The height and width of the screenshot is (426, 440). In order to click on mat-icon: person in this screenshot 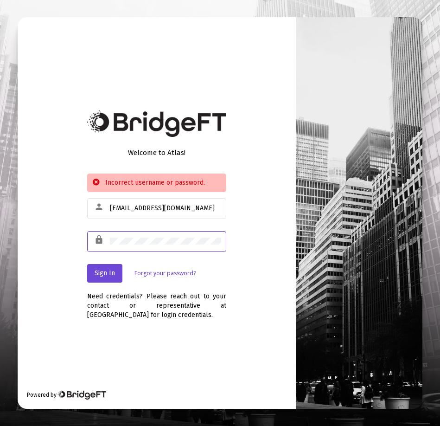, I will do `click(100, 207)`.